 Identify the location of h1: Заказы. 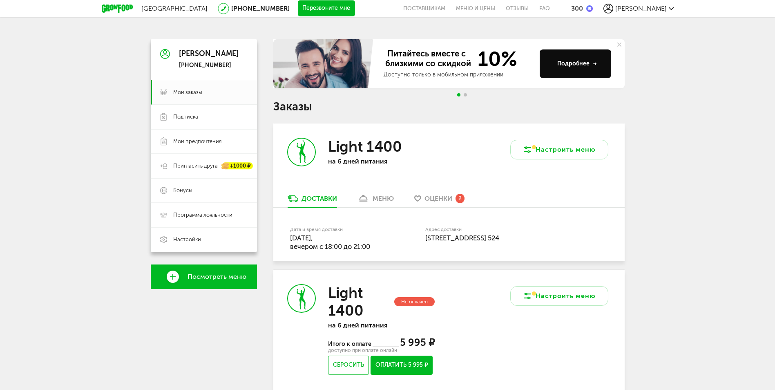
(449, 107).